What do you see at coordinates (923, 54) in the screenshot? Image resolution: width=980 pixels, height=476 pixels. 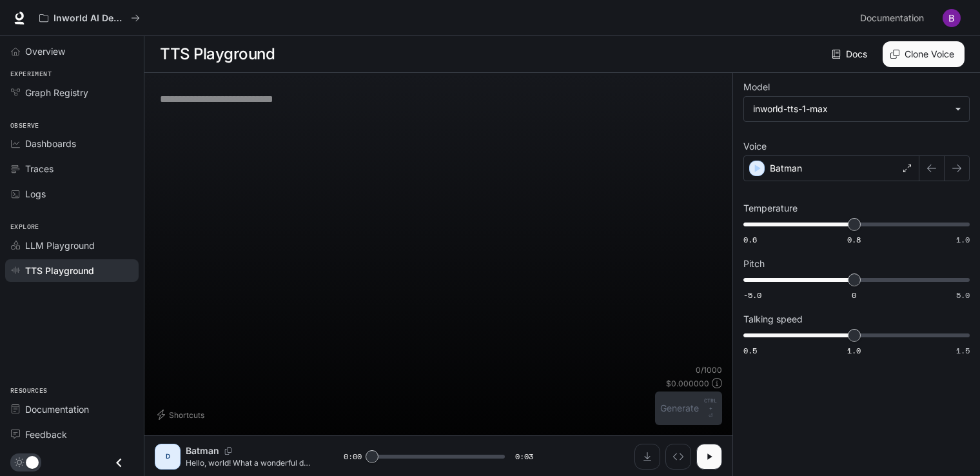 I see `button: Clone Voice` at bounding box center [923, 54].